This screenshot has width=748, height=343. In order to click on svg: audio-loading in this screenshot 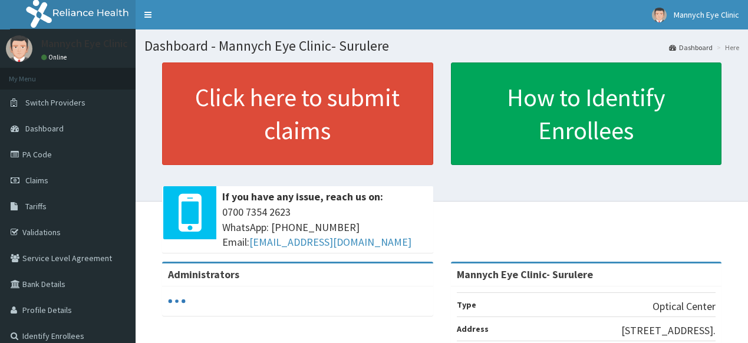, I will do `click(177, 301)`.